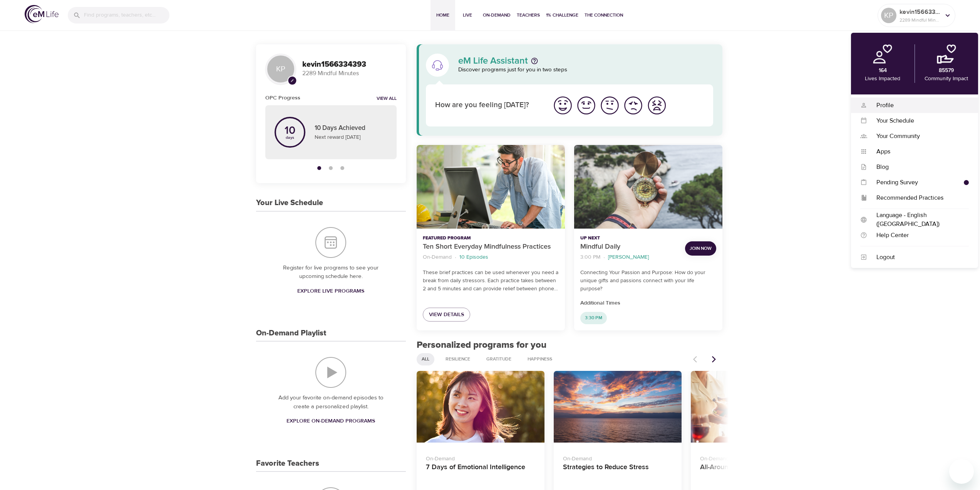 This screenshot has height=490, width=980. I want to click on p: Community Impact, so click(946, 79).